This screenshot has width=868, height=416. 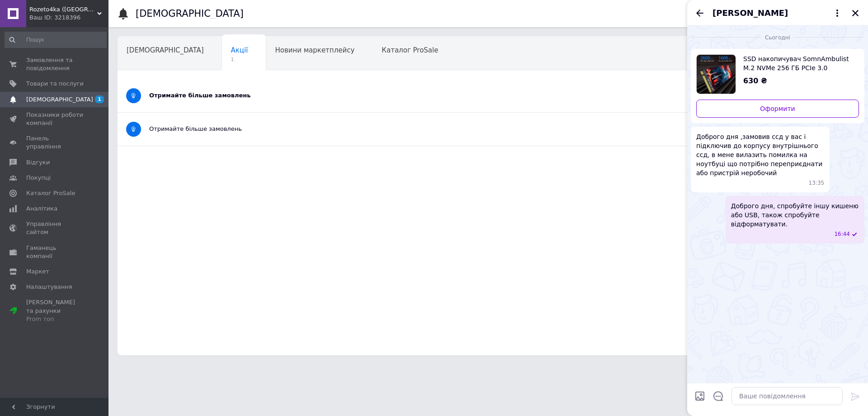 What do you see at coordinates (700, 14) in the screenshot?
I see `button: Назад` at bounding box center [700, 14].